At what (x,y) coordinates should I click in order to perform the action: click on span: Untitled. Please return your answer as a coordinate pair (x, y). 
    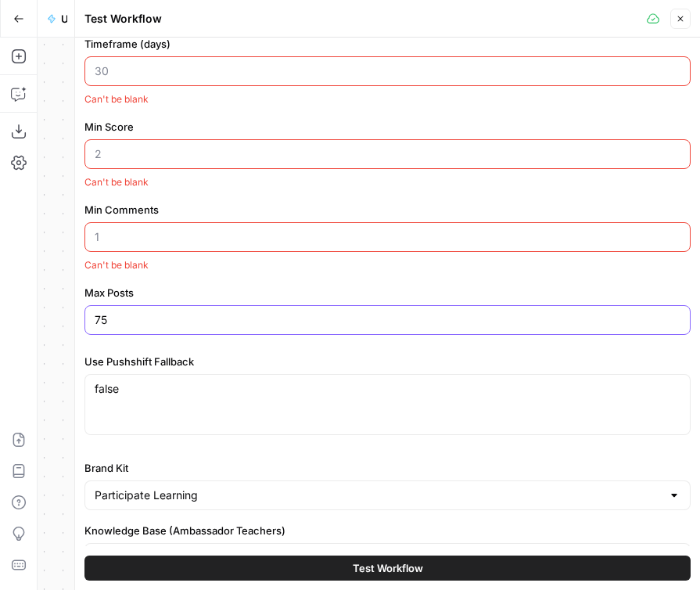
    Looking at the image, I should click on (64, 19).